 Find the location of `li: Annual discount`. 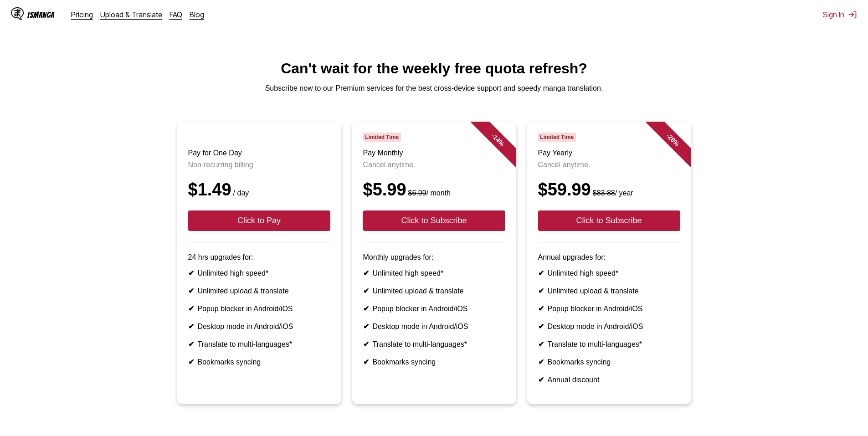

li: Annual discount is located at coordinates (609, 380).